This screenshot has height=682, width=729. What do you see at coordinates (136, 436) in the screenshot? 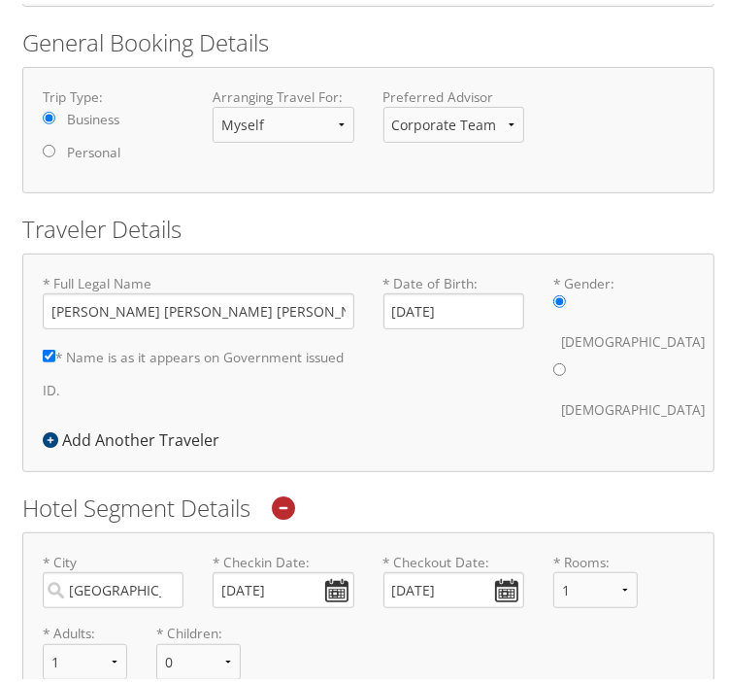
I see `div: Add Another Traveler` at bounding box center [136, 436].